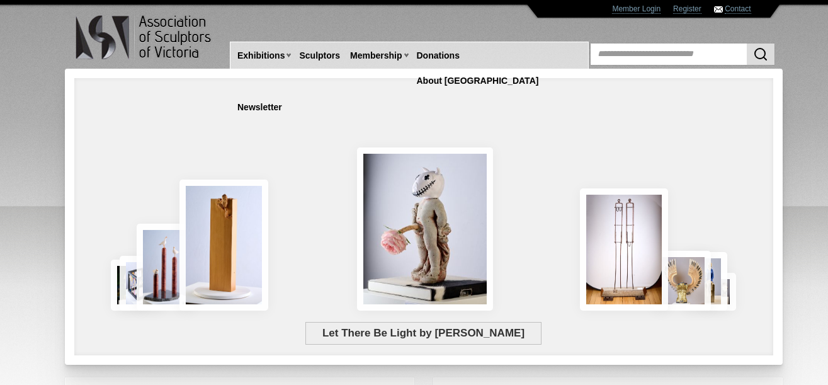 The width and height of the screenshot is (828, 385). Describe the element at coordinates (760, 54) in the screenshot. I see `img: Search` at that location.